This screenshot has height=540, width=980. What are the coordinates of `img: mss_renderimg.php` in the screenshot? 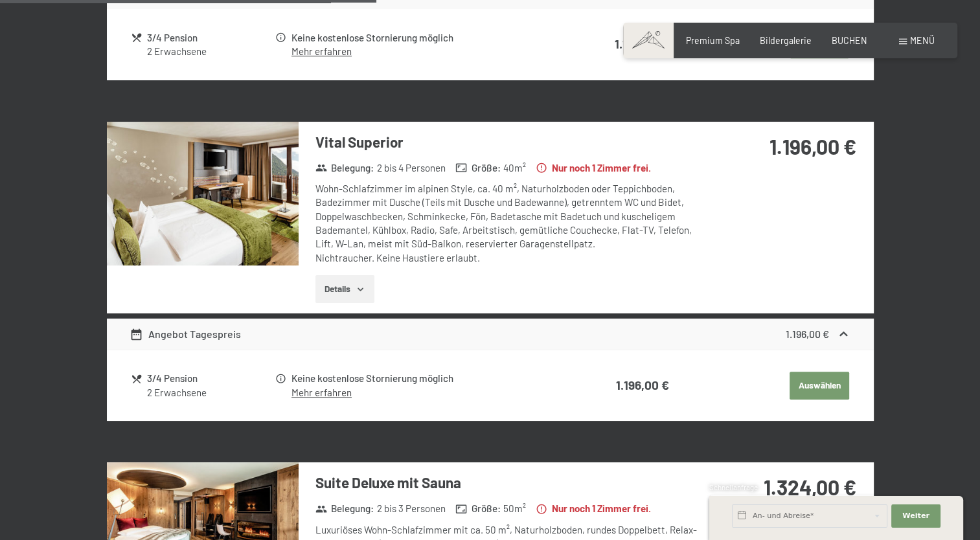 It's located at (203, 193).